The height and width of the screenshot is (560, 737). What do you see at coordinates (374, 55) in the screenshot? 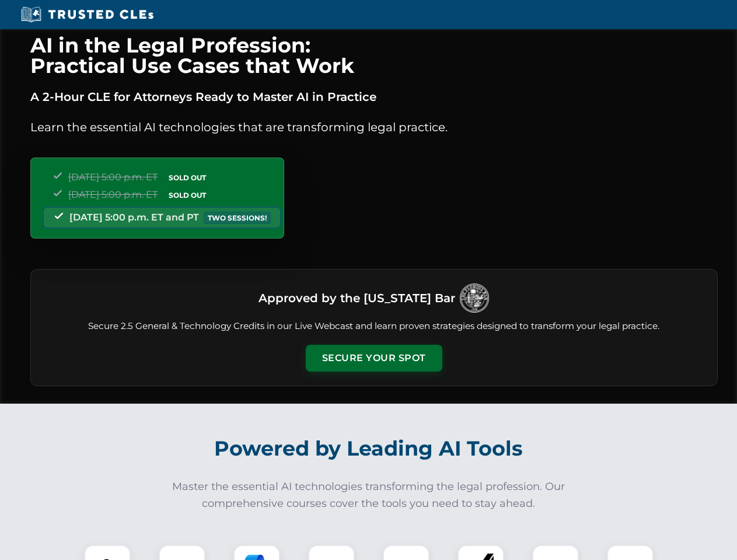
I see `h1: AI in the Legal Profession: Practical Use Cases that Work` at bounding box center [374, 55].